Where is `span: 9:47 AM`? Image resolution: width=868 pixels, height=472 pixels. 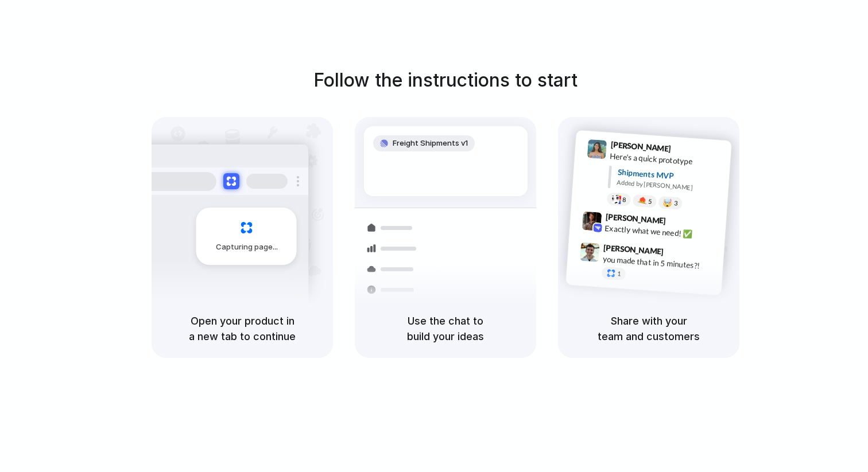 span: 9:47 AM is located at coordinates (679, 254).